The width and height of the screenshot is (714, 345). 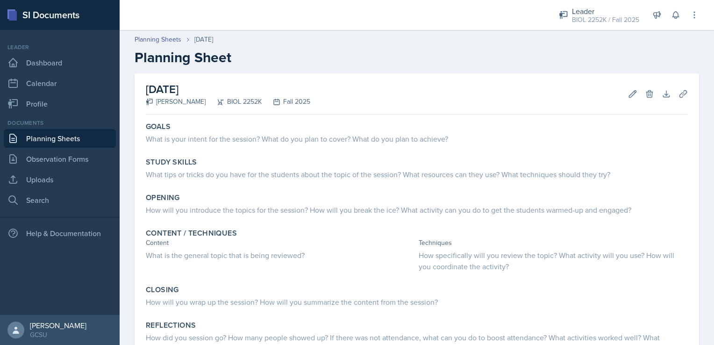 I want to click on div: Documents, so click(x=60, y=123).